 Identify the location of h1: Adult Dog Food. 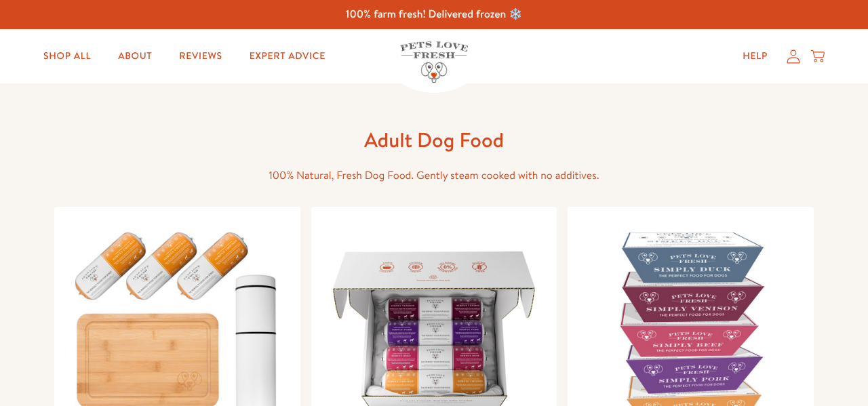
(434, 139).